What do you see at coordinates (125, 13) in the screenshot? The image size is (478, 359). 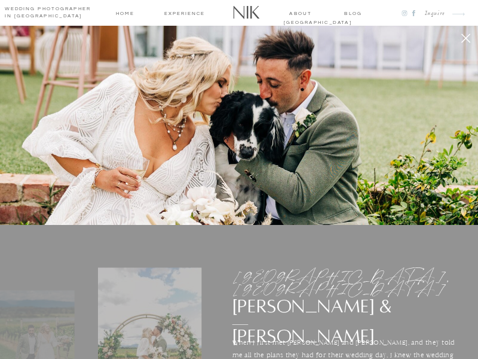 I see `nav: home` at bounding box center [125, 13].